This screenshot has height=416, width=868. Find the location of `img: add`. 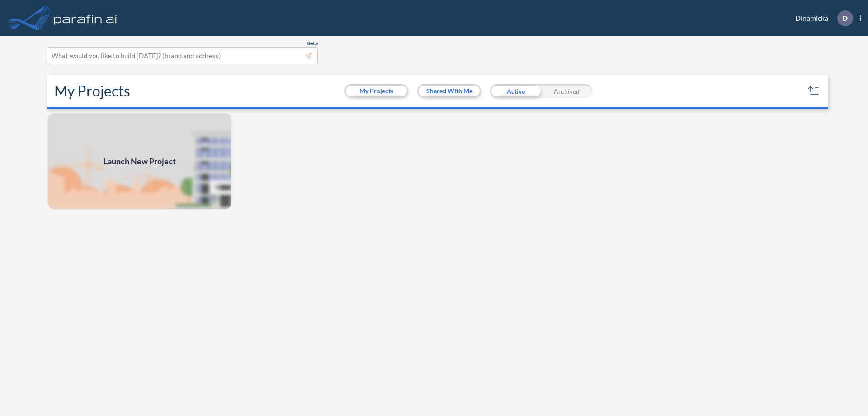

img: add is located at coordinates (139, 161).